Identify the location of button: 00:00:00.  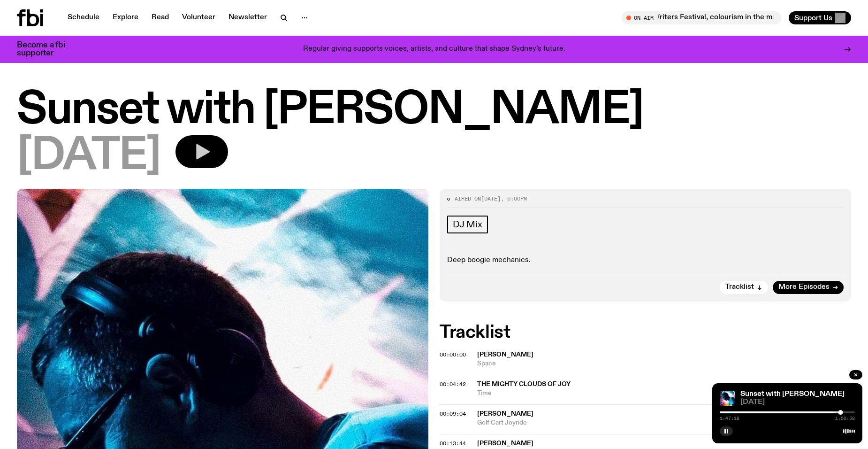
(452, 355).